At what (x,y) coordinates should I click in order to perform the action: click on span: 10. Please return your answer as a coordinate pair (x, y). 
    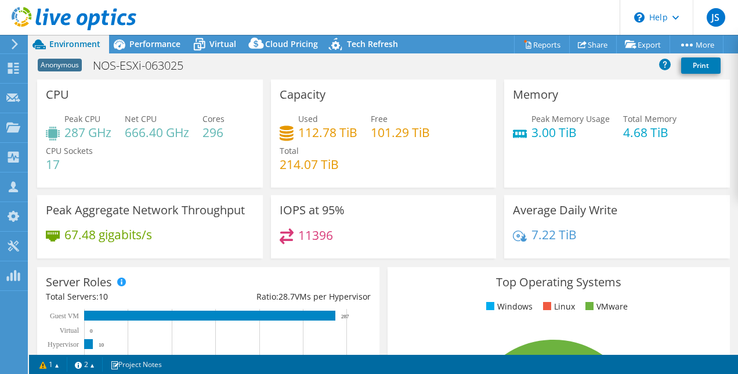
    Looking at the image, I should click on (103, 296).